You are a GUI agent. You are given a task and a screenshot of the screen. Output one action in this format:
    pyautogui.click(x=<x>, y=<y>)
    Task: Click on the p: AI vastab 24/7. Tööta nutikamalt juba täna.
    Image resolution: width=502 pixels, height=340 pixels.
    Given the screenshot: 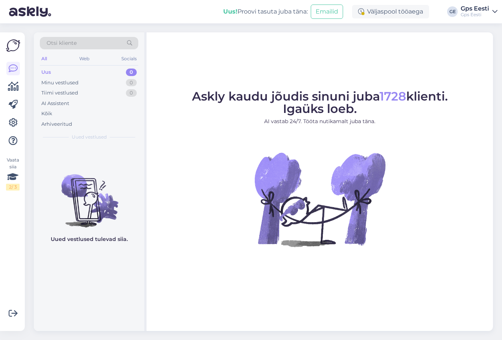 What is the action you would take?
    pyautogui.click(x=320, y=121)
    